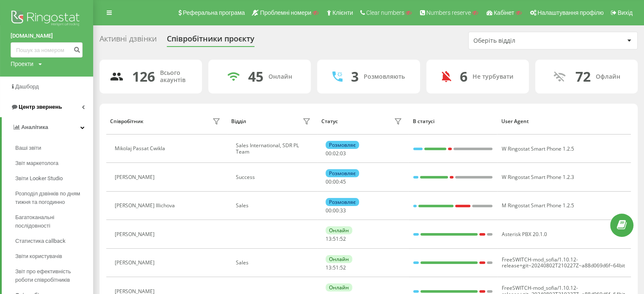  What do you see at coordinates (128, 41) in the screenshot?
I see `div: Активні дзвінки` at bounding box center [128, 41].